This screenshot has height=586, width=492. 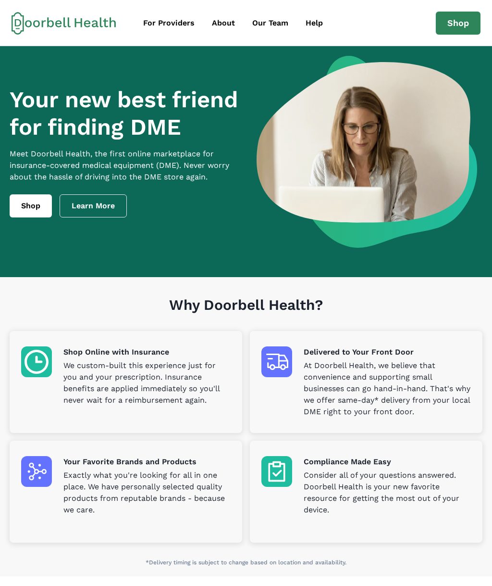 I want to click on div: Our Team, so click(x=270, y=23).